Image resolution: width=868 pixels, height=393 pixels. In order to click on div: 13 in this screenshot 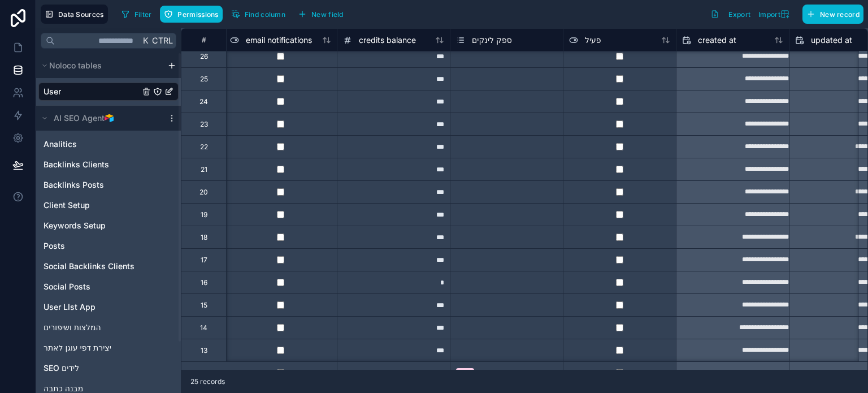, I will do `click(204, 351)`.